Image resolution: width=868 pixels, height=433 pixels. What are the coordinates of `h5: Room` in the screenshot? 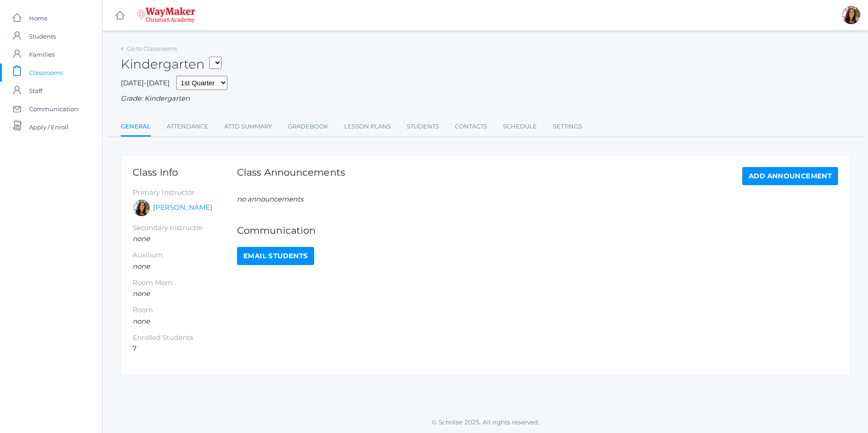 It's located at (185, 310).